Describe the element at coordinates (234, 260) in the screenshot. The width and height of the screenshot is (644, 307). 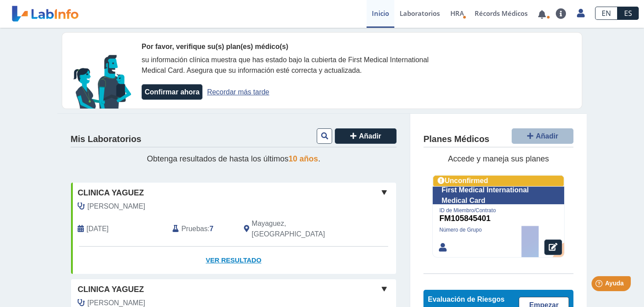
I see `a: Ver Resultado` at that location.